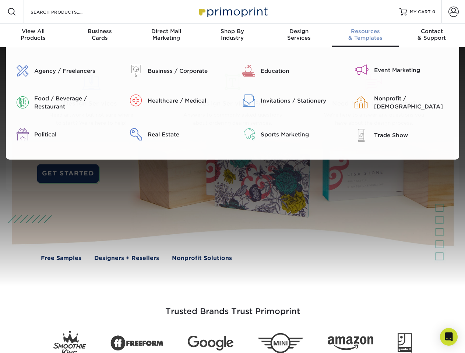 This screenshot has width=465, height=353. What do you see at coordinates (374, 119) in the screenshot?
I see `p: We're here to answer any questions you have about the design process.` at bounding box center [374, 119].